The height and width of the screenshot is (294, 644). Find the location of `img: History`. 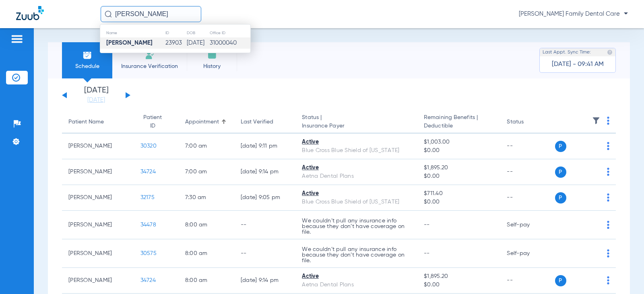

img: History is located at coordinates (212, 55).